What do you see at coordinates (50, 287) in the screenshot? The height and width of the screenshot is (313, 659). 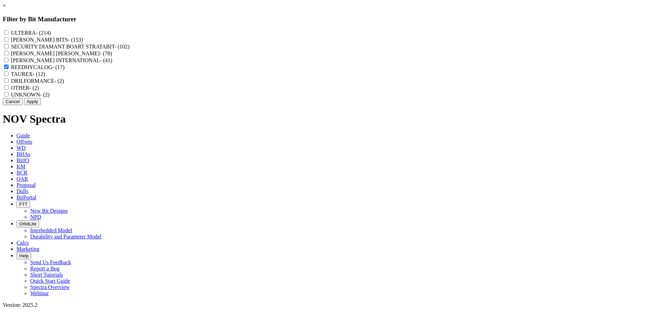 I see `a: Spectra Overview` at bounding box center [50, 287].